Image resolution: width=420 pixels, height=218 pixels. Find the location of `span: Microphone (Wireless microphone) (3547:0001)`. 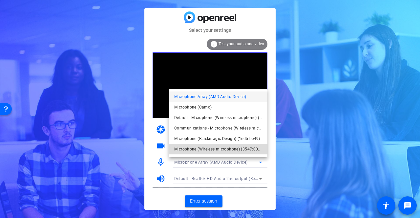

span: Microphone (Wireless microphone) (3547:0001) is located at coordinates (218, 149).